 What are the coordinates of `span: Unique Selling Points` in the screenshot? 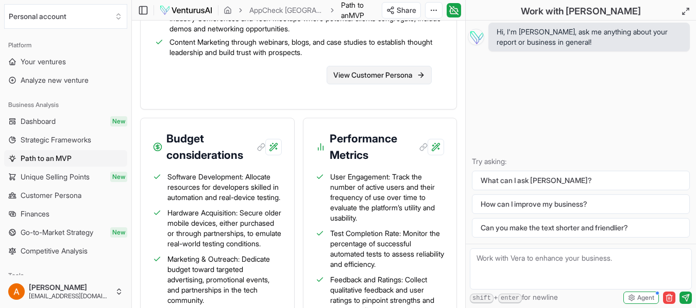 It's located at (55, 177).